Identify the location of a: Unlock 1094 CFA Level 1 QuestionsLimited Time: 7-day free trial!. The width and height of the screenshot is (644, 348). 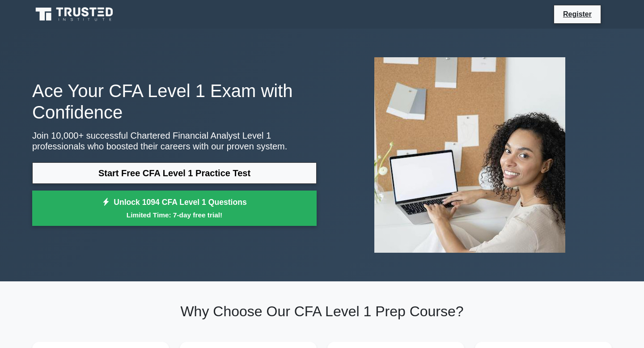
(174, 208).